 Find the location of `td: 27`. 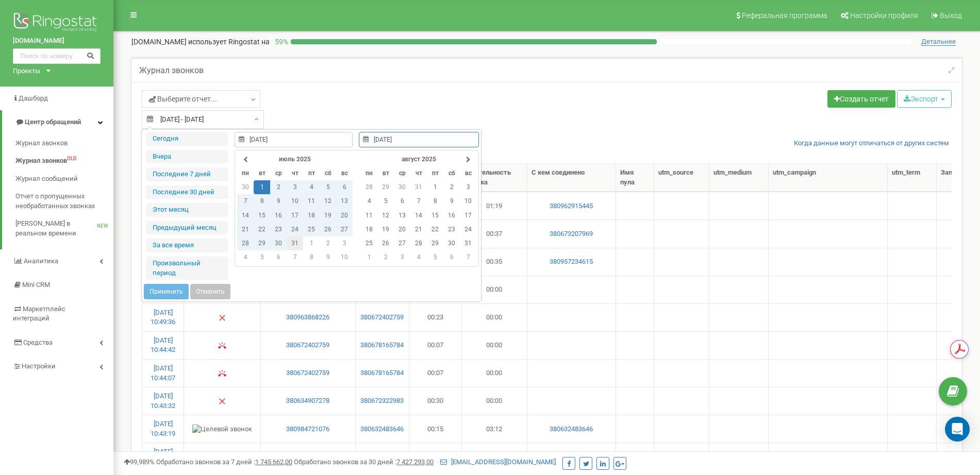

td: 27 is located at coordinates (345, 229).